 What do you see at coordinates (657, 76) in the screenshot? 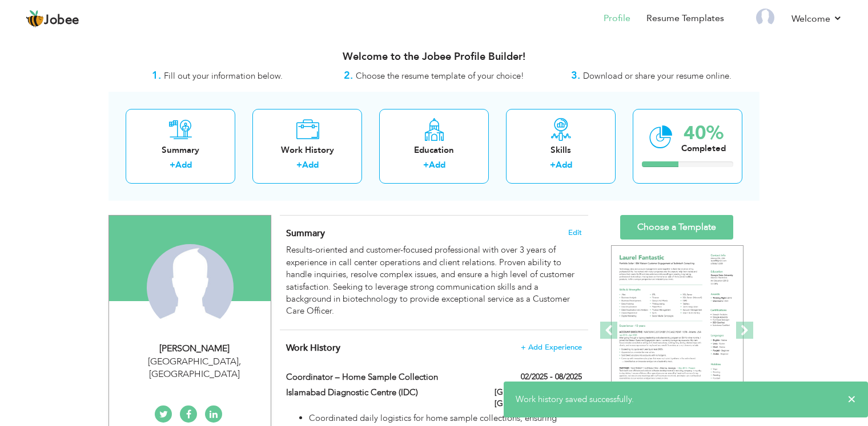
I see `span: Download or share your resume online.` at bounding box center [657, 76].